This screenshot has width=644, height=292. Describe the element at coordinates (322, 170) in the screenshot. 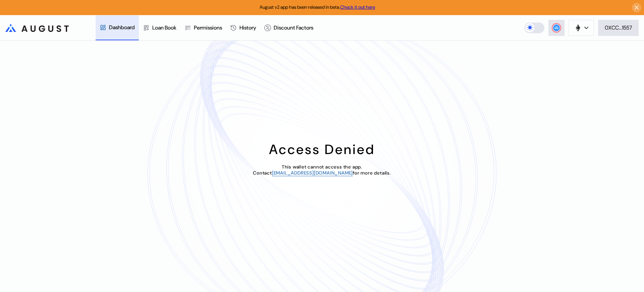

I see `span: This wallet cannot access the app. Contact for more details.` at that location.